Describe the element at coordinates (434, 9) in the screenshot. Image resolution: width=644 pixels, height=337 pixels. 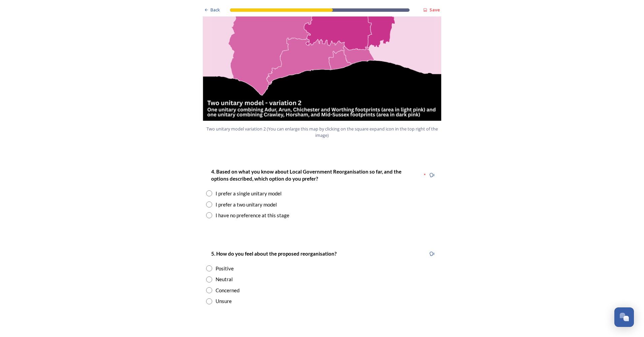
I see `strong: Save` at that location.